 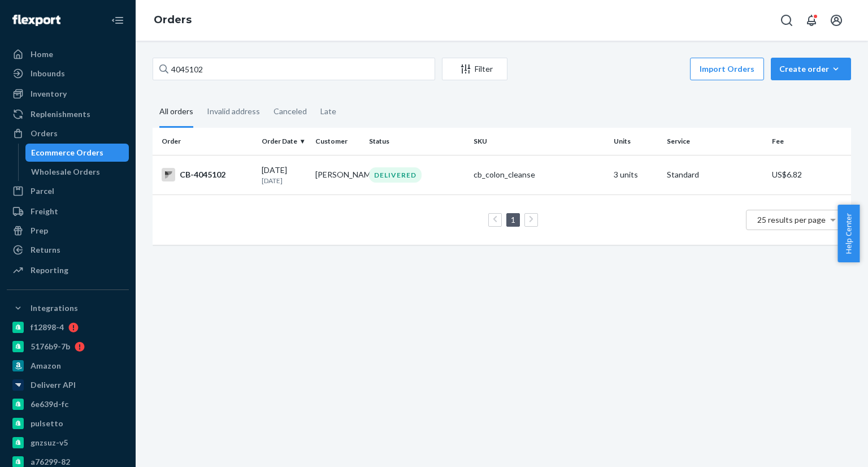 What do you see at coordinates (78, 152) in the screenshot?
I see `a: Ecommerce Orders` at bounding box center [78, 152].